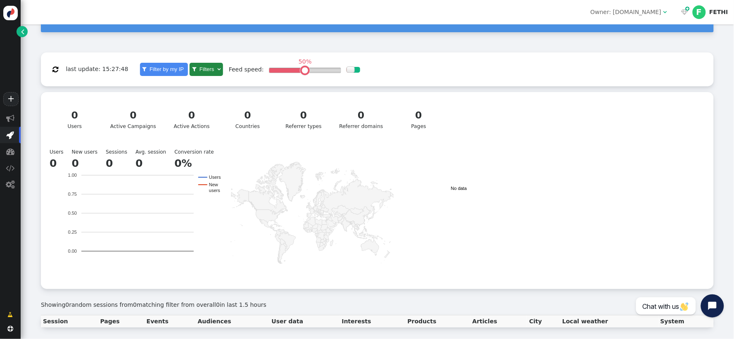 Image resolution: width=734 pixels, height=339 pixels. What do you see at coordinates (206, 69) in the screenshot?
I see `span: Filters` at bounding box center [206, 69].